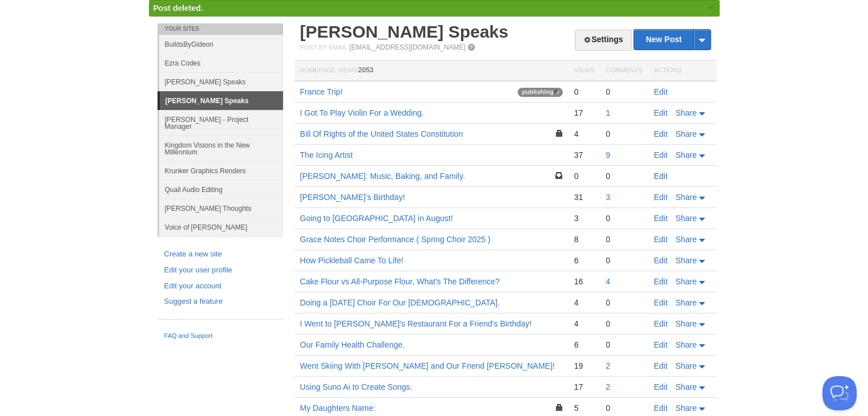  What do you see at coordinates (221, 44) in the screenshot?
I see `a: BuildsByGideon` at bounding box center [221, 44].